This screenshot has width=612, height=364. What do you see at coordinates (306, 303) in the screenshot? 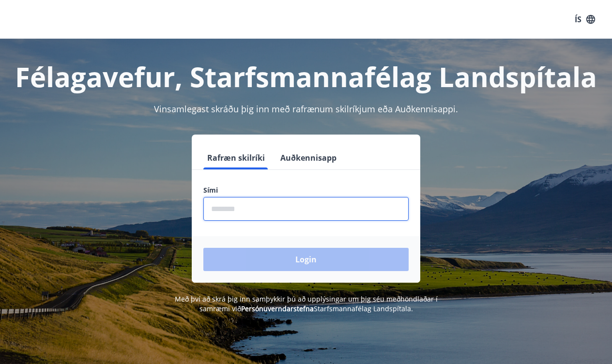
I see `span: Með því að skrá þig inn samþykkir þú að upplýsingar um þig séu meðhöndlaðar í samræmi við Starfsm...` at bounding box center [306, 303].